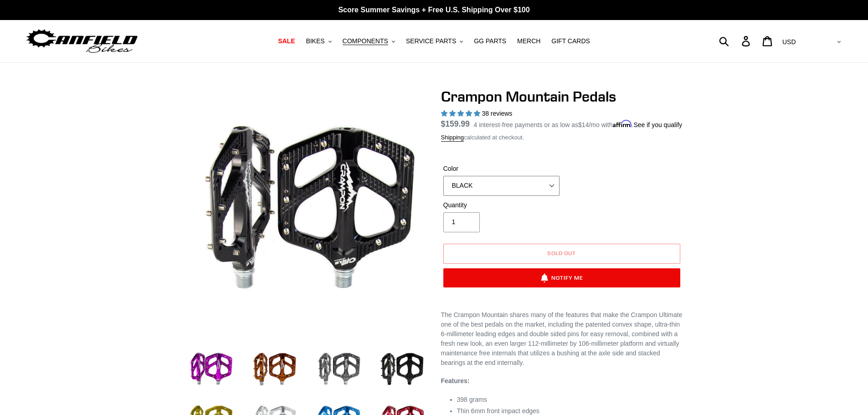 Image resolution: width=868 pixels, height=415 pixels. What do you see at coordinates (501, 169) in the screenshot?
I see `label: Color` at bounding box center [501, 169].